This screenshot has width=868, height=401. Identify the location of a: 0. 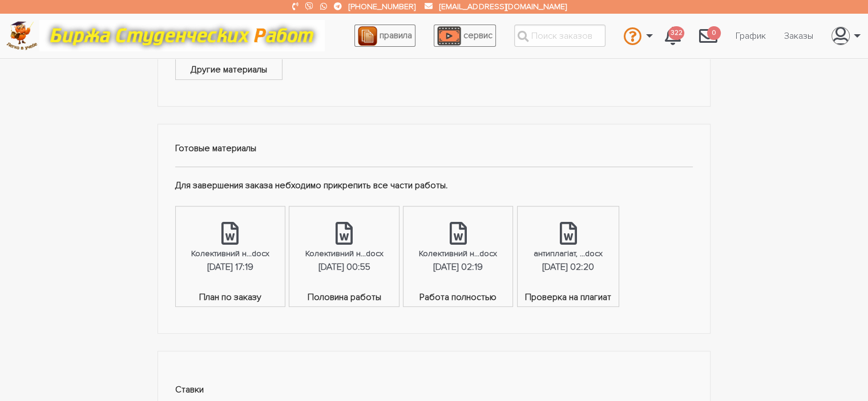
(708, 36).